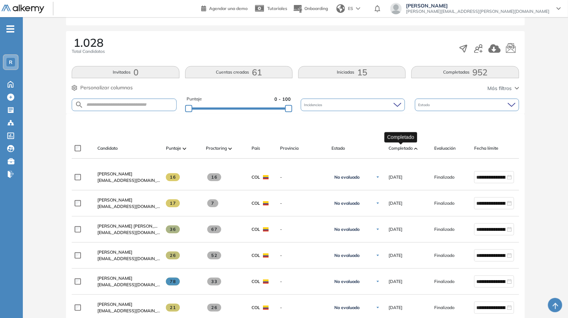  What do you see at coordinates (173, 203) in the screenshot?
I see `span: 17` at bounding box center [173, 203].